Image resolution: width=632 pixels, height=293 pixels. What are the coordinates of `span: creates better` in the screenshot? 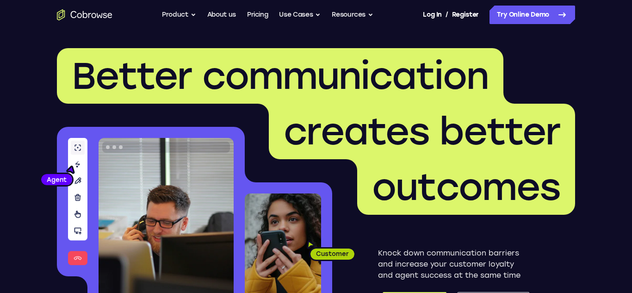 It's located at (422, 131).